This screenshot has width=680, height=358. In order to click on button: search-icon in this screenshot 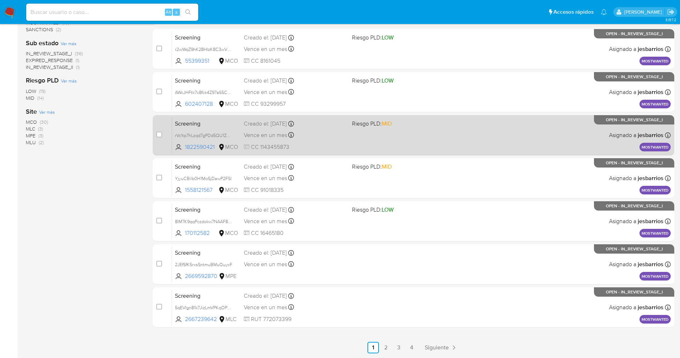, I will do `click(188, 12)`.